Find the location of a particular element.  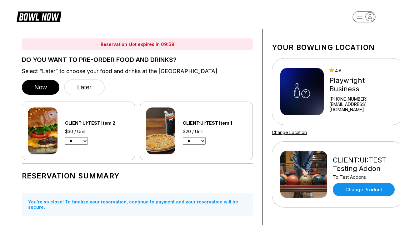

button: Now is located at coordinates (41, 87).